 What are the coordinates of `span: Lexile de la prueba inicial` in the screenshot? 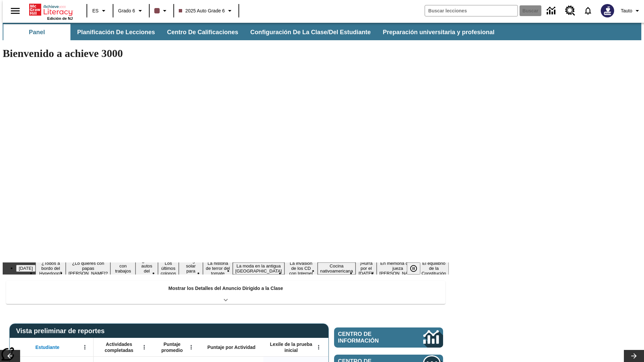 It's located at (291, 347).